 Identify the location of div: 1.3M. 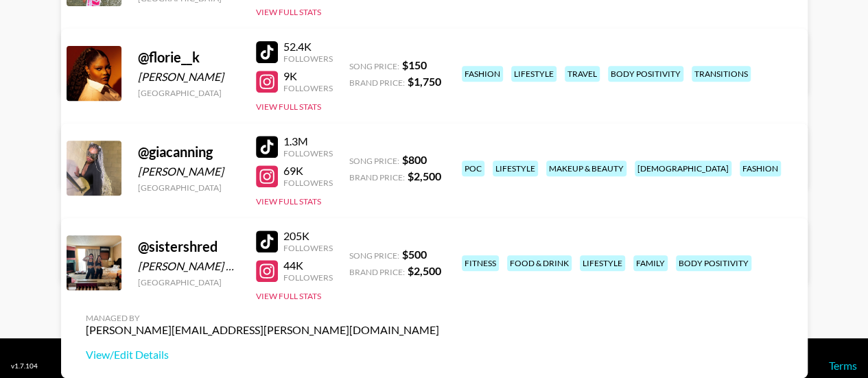
(308, 141).